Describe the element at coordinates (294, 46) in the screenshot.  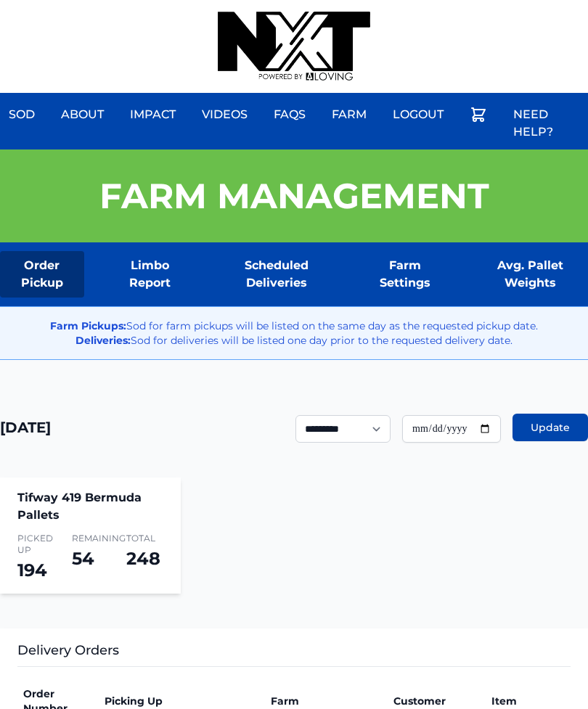
I see `img: nextdaysod.com Logo` at that location.